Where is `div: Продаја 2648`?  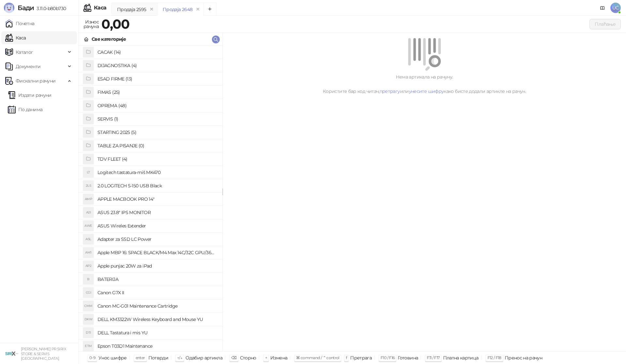
div: Продаја 2648 is located at coordinates (178, 9).